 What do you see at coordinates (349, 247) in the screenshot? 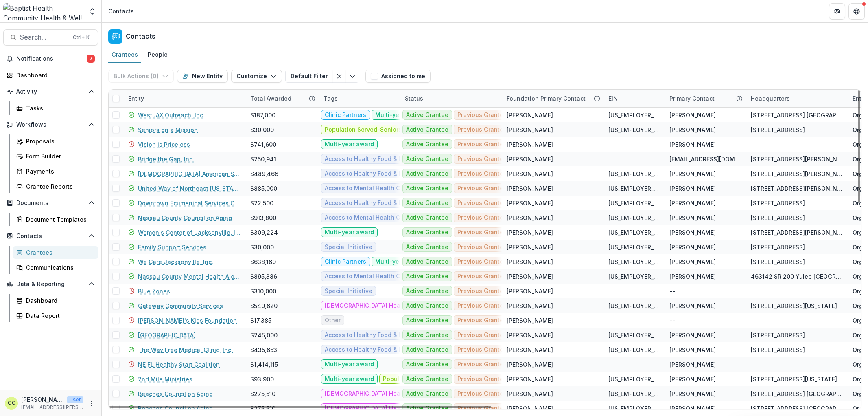
I see `span: Special Initiative` at bounding box center [349, 247].